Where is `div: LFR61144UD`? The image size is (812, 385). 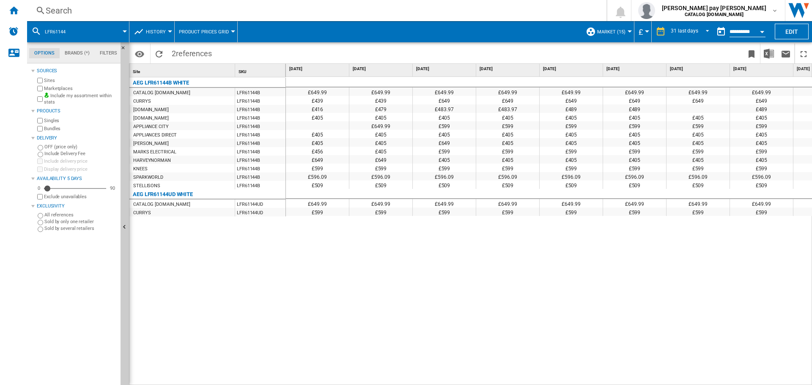
div: LFR61144UD is located at coordinates (260, 212).